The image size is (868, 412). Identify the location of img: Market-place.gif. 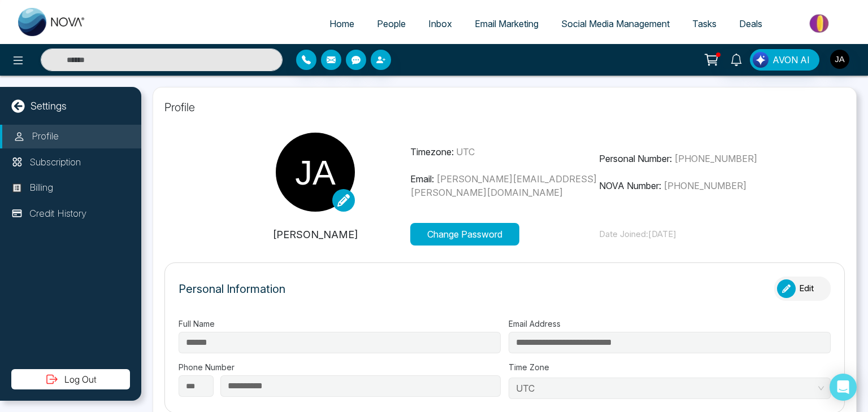
(820, 23).